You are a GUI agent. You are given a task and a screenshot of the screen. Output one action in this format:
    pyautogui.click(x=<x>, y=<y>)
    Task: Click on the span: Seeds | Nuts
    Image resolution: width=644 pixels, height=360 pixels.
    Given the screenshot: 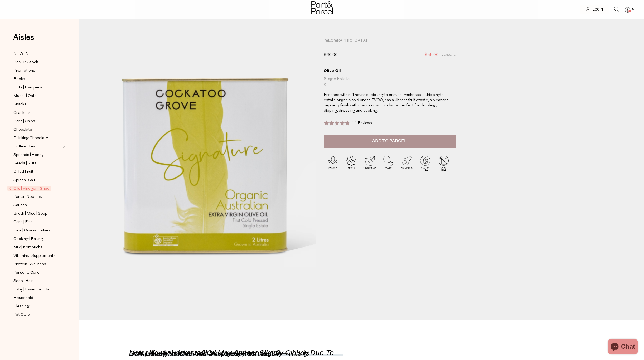 What is the action you would take?
    pyautogui.click(x=25, y=163)
    